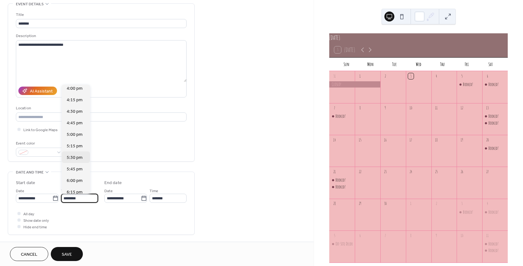  I want to click on span: 6:15 pm, so click(75, 192).